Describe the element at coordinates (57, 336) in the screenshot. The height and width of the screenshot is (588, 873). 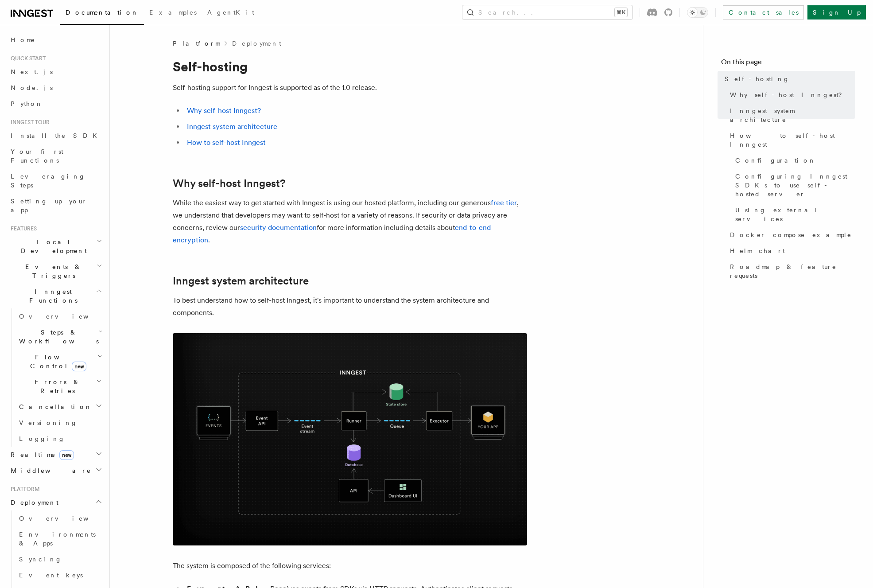
I see `span: Steps & Workflows` at that location.